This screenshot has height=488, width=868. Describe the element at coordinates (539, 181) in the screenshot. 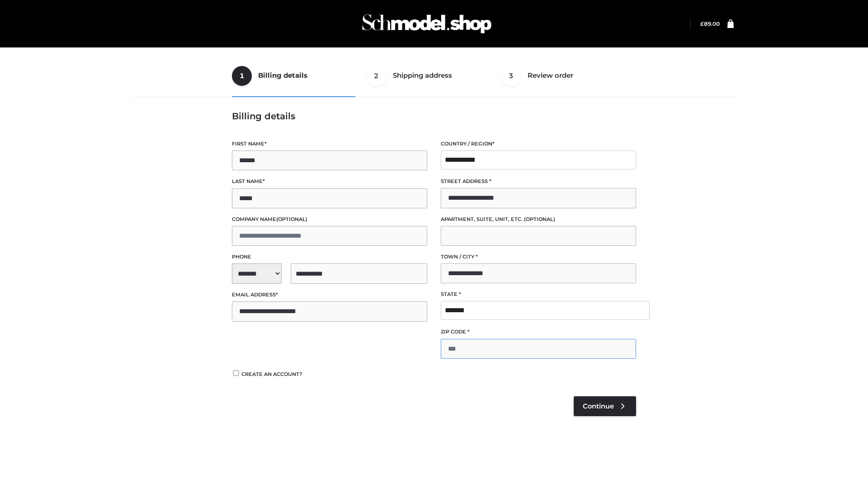

I see `label: Street address` at that location.